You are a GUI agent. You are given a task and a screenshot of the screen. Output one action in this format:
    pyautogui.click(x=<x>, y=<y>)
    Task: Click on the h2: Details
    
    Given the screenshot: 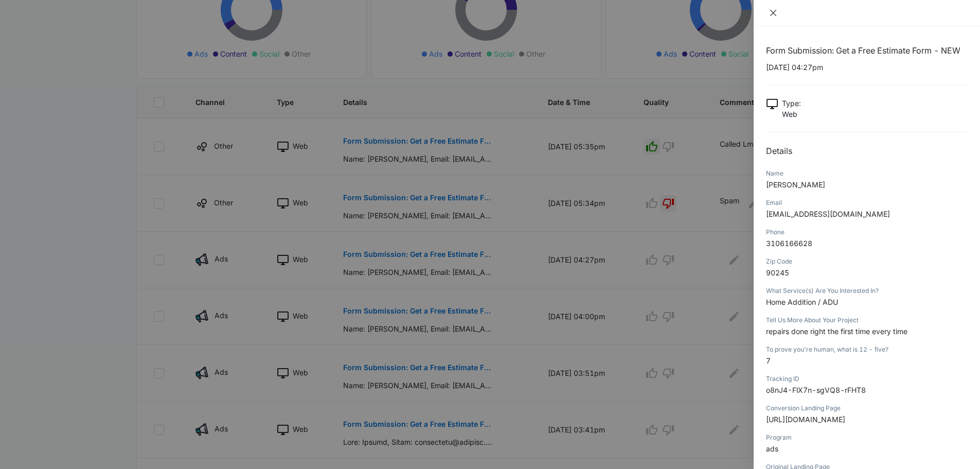 What is the action you would take?
    pyautogui.click(x=867, y=151)
    